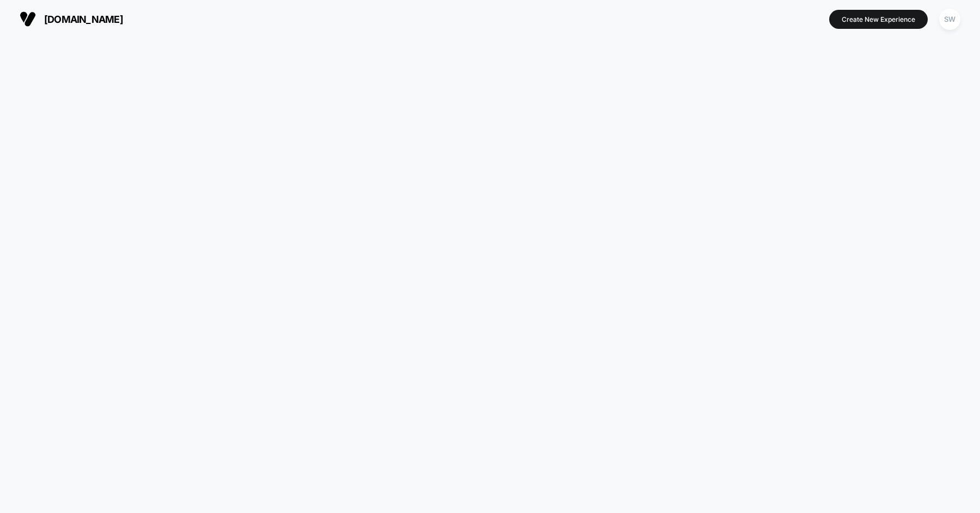 The width and height of the screenshot is (980, 513). I want to click on img: Visually logo, so click(28, 19).